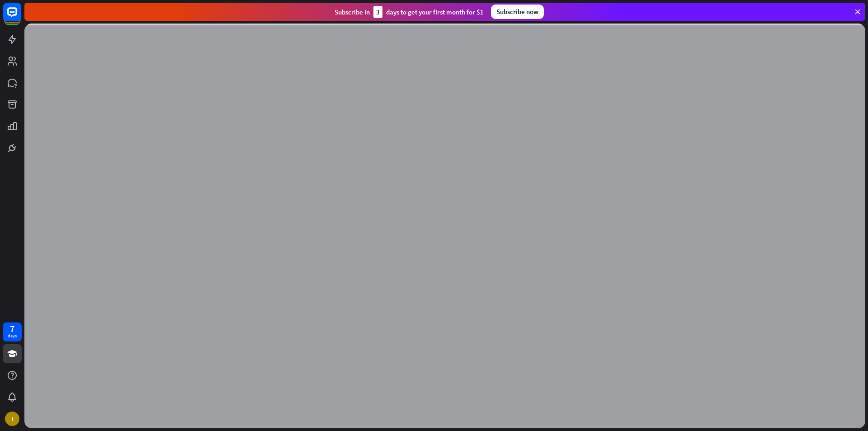 The image size is (868, 431). What do you see at coordinates (13, 336) in the screenshot?
I see `div: days` at bounding box center [13, 336].